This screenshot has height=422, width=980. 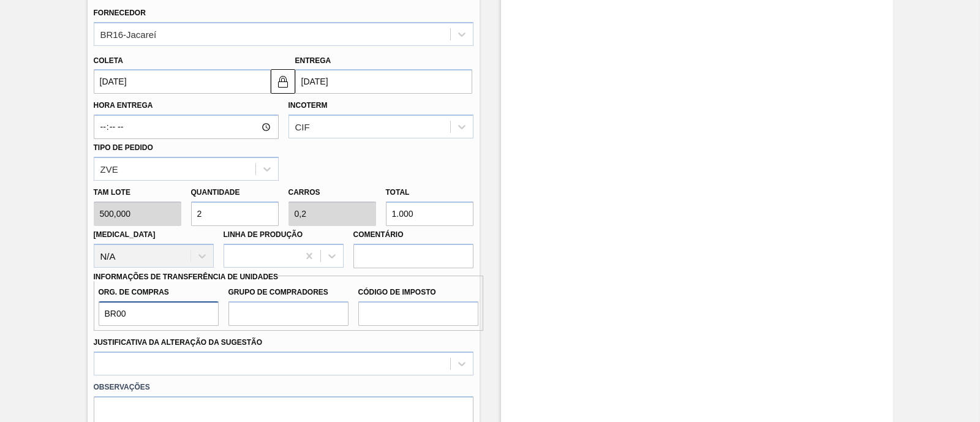 What do you see at coordinates (289, 292) in the screenshot?
I see `label: Grupo de Compradores` at bounding box center [289, 292].